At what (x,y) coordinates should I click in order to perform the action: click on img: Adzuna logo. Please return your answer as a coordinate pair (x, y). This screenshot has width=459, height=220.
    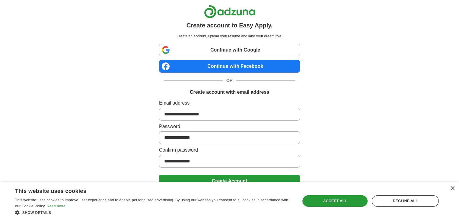
    Looking at the image, I should click on (229, 11).